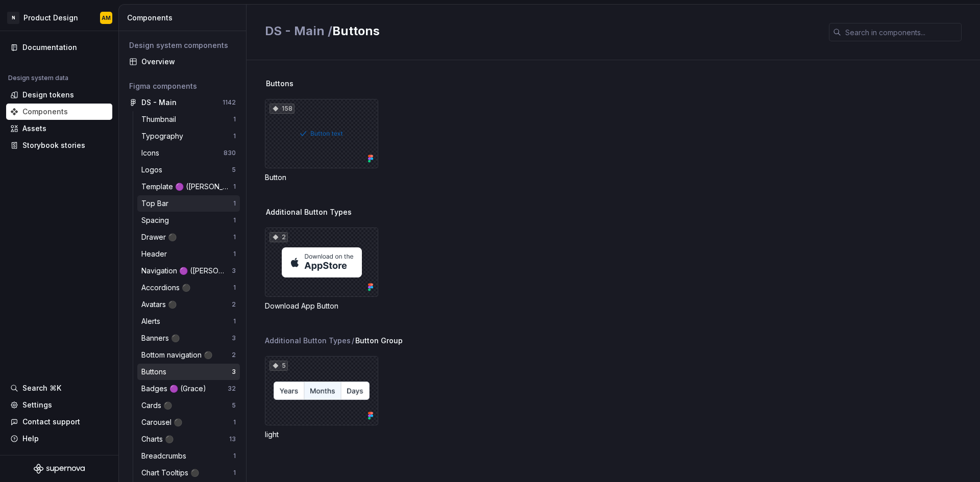 The width and height of the screenshot is (980, 482). Describe the element at coordinates (188, 423) in the screenshot. I see `a: Carousel ⚫️1` at that location.